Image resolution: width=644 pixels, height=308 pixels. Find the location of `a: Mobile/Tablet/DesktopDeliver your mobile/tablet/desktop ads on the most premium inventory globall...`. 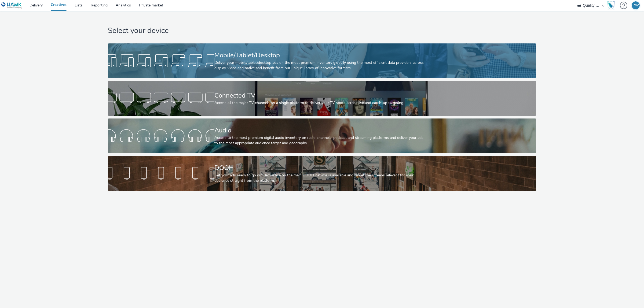

a: Mobile/Tablet/DesktopDeliver your mobile/tablet/desktop ads on the most premium inventory globall... is located at coordinates (322, 61).